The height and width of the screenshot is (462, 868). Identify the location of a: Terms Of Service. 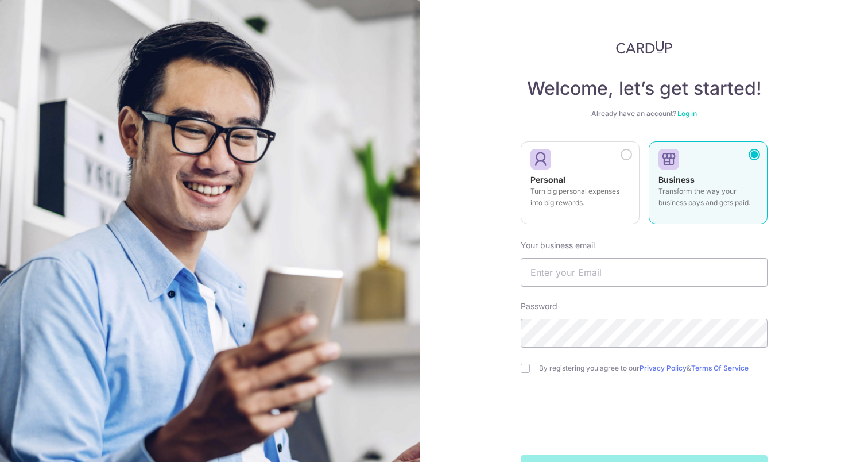
(720, 367).